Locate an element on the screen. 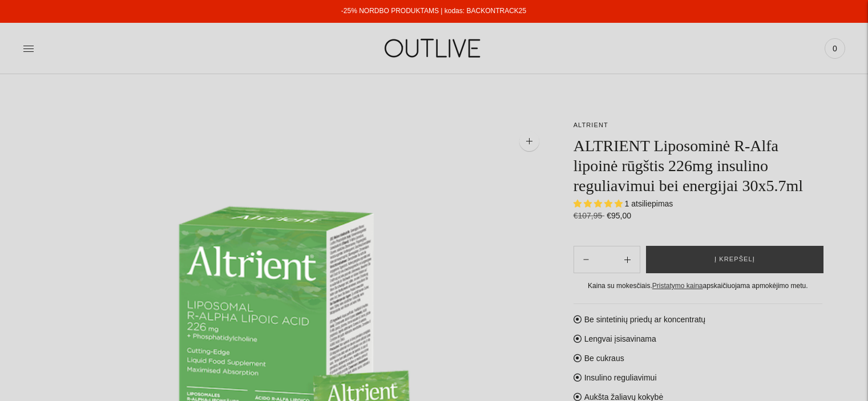 The image size is (868, 401). a: Pristatymo kaina is located at coordinates (677, 285).